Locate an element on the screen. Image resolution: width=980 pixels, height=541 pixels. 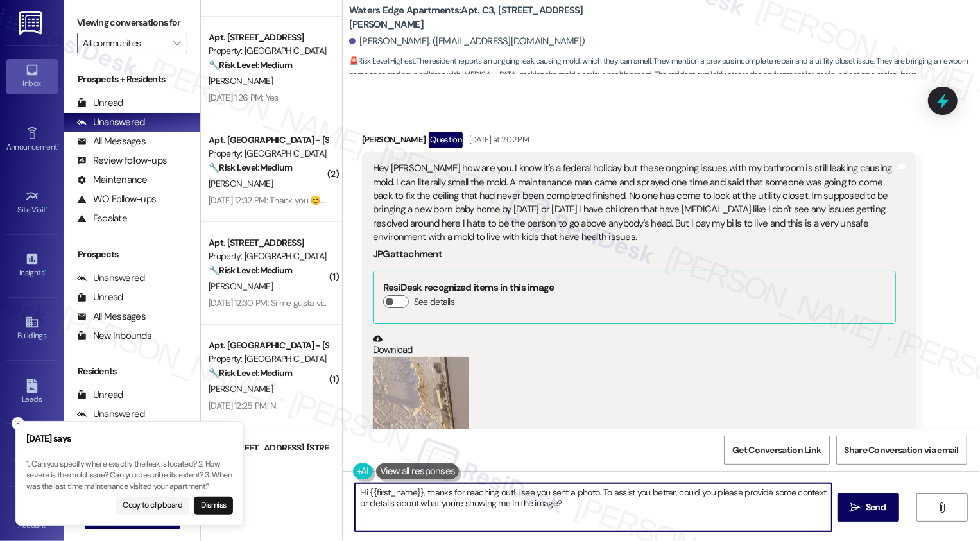
a: Insights • is located at coordinates (32, 265).